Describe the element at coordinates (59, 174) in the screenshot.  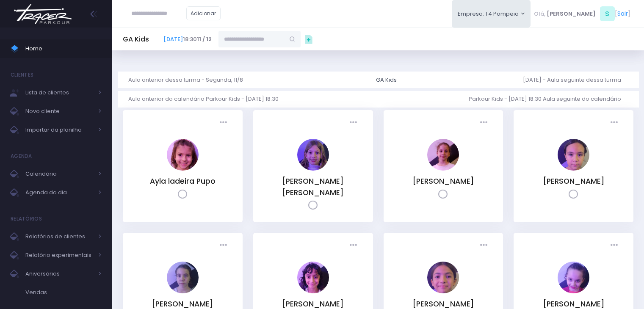
I see `span: Calendário` at that location.